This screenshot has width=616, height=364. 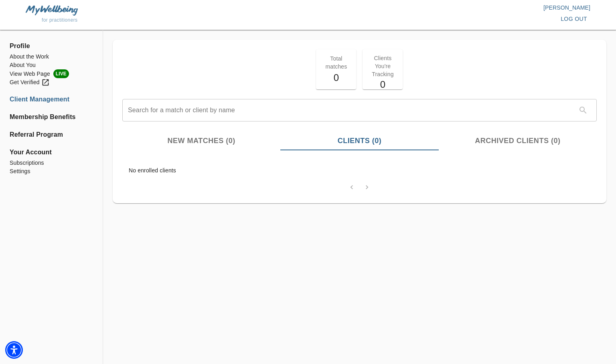 What do you see at coordinates (51, 117) in the screenshot?
I see `a: Membership Benefits` at bounding box center [51, 117].